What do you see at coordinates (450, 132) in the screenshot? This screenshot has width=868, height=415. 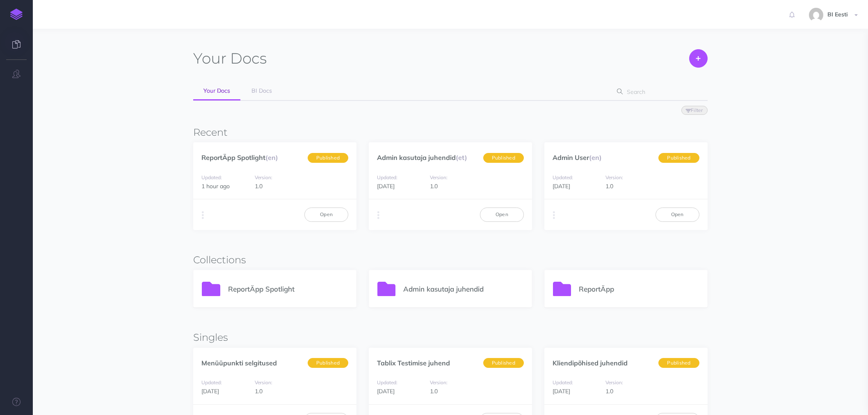 I see `h3: Recent` at bounding box center [450, 132].